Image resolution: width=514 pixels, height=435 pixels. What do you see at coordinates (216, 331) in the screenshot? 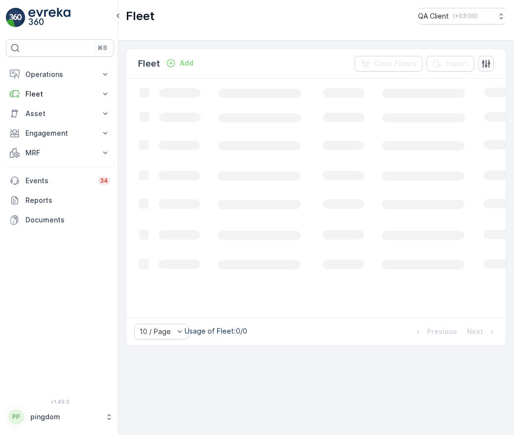
I see `p: Usage of Fleet : 0/0` at bounding box center [216, 331].